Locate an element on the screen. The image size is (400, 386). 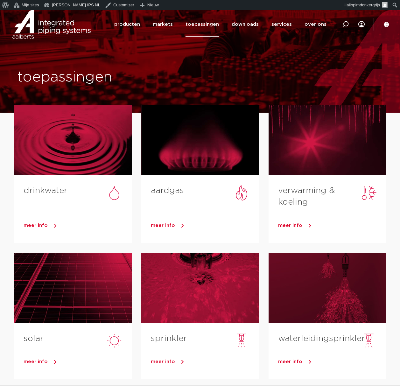
a: solar is located at coordinates (33, 339).